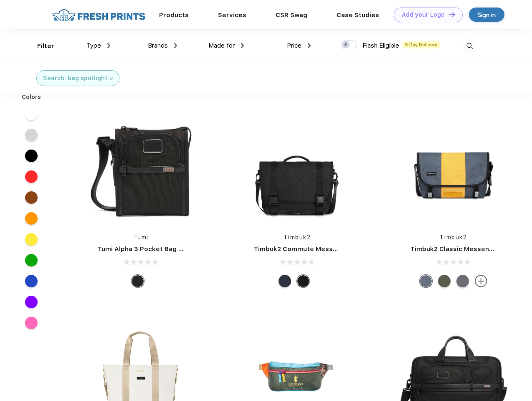 Image resolution: width=532 pixels, height=401 pixels. I want to click on span: Brands, so click(158, 46).